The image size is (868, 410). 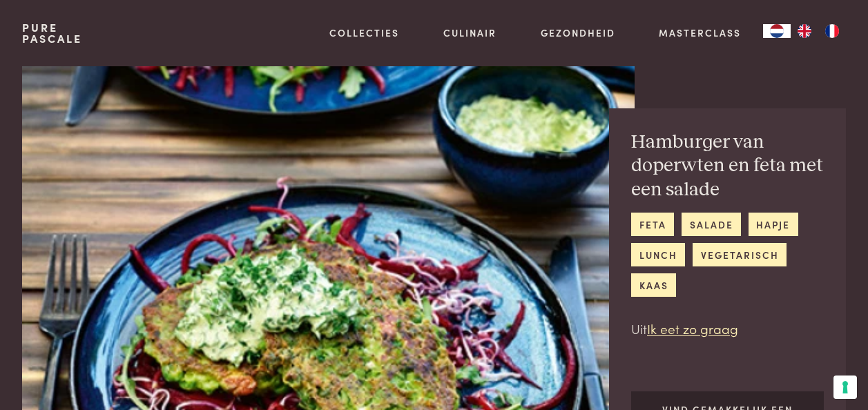 What do you see at coordinates (364, 33) in the screenshot?
I see `a: Collecties` at bounding box center [364, 33].